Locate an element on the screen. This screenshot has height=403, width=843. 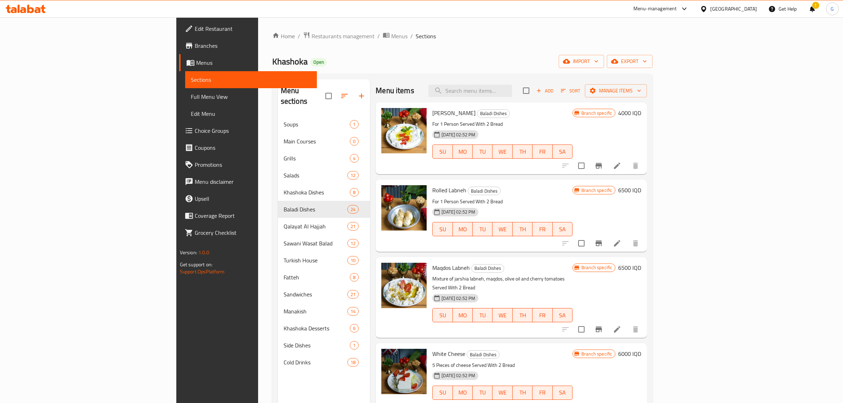
input: search is located at coordinates (470, 91).